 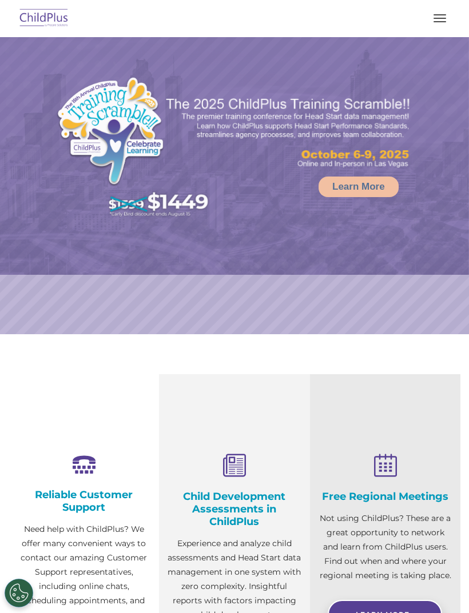 What do you see at coordinates (44, 18) in the screenshot?
I see `img: ChildPlus by Procare Solutions` at bounding box center [44, 18].